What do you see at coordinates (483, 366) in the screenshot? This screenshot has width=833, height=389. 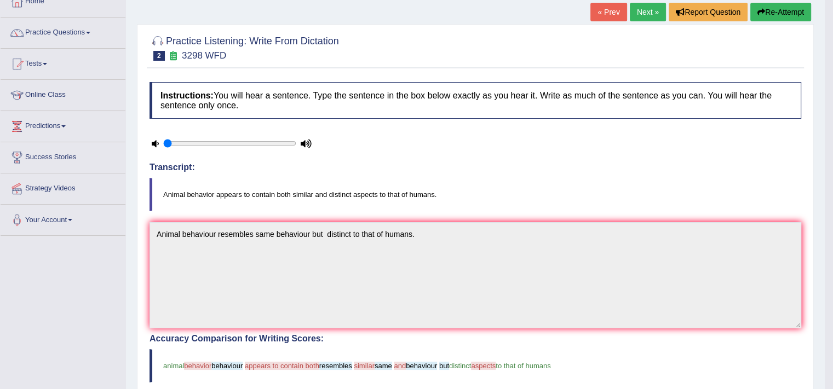 I see `span: aspects` at bounding box center [483, 366].